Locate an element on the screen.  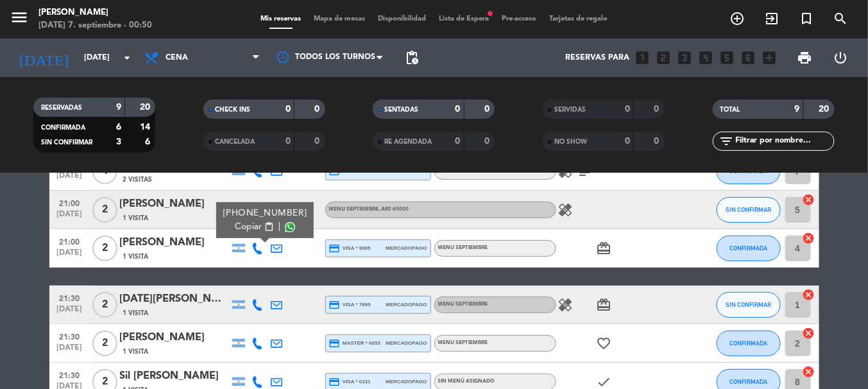
span: Mapa de mesas is located at coordinates (339, 19).